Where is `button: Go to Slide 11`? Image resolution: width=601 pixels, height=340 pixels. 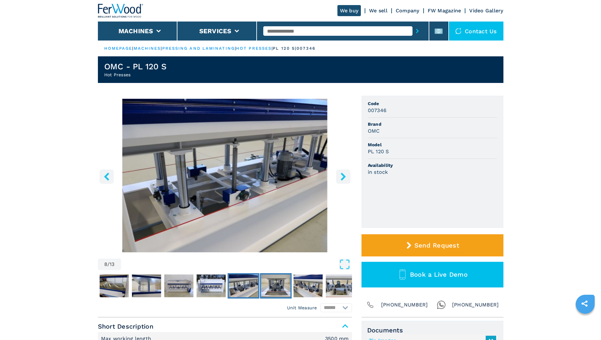 button: Go to Slide 11 is located at coordinates (340, 286).